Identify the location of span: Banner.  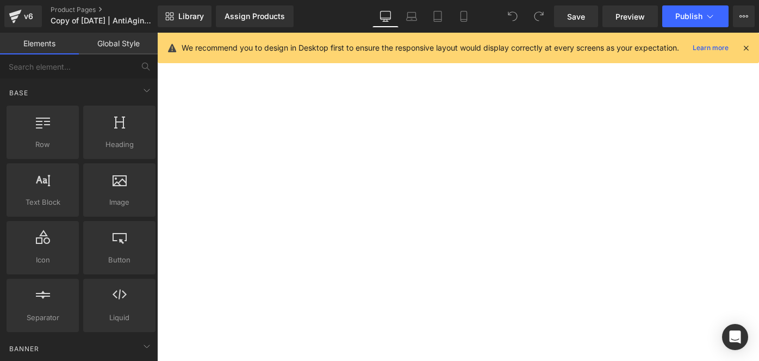
(24, 348).